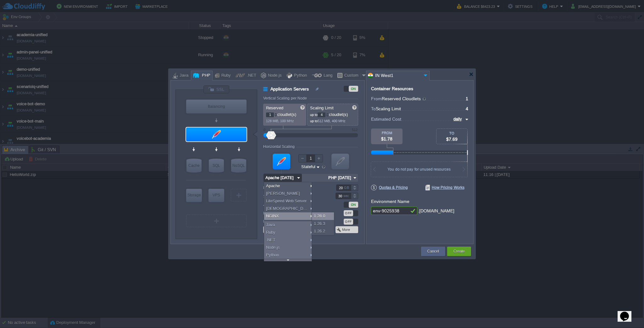 The width and height of the screenshot is (644, 328). Describe the element at coordinates (194, 195) in the screenshot. I see `div: Storage Containers` at that location.